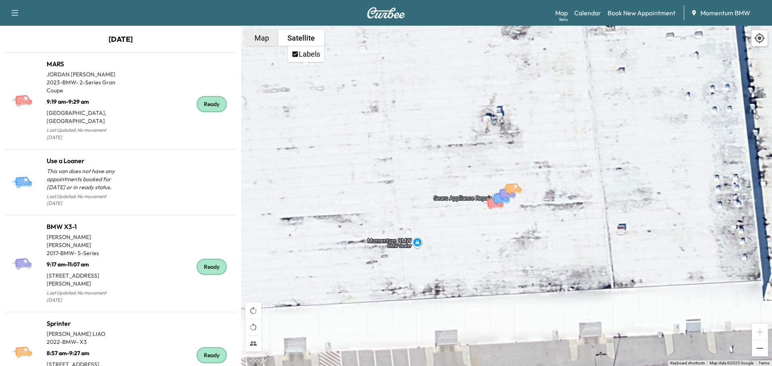  Describe the element at coordinates (84, 161) in the screenshot. I see `h1: Use a Loaner` at that location.